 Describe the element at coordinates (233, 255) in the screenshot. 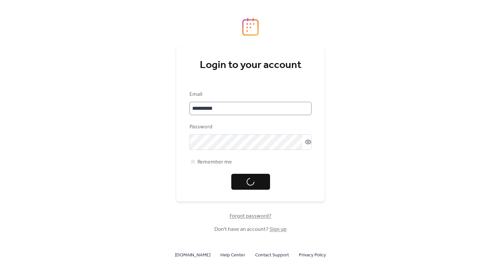

I see `span: Help Center` at that location.